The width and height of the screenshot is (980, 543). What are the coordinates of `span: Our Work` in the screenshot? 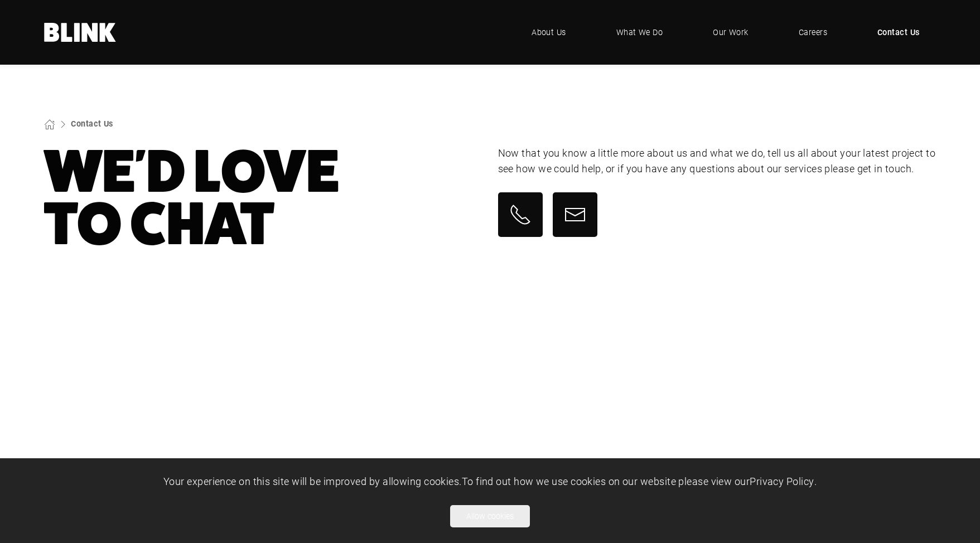 It's located at (731, 32).